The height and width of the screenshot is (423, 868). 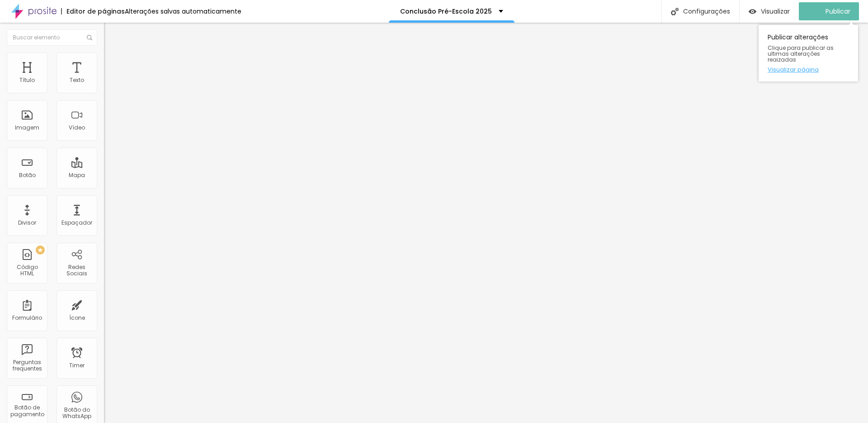 I want to click on div: Texto, so click(x=77, y=80).